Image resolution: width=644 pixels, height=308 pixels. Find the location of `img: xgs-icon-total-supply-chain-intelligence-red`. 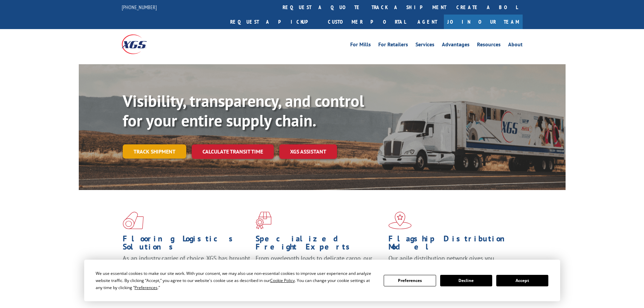

img: xgs-icon-total-supply-chain-intelligence-red is located at coordinates (133, 220).